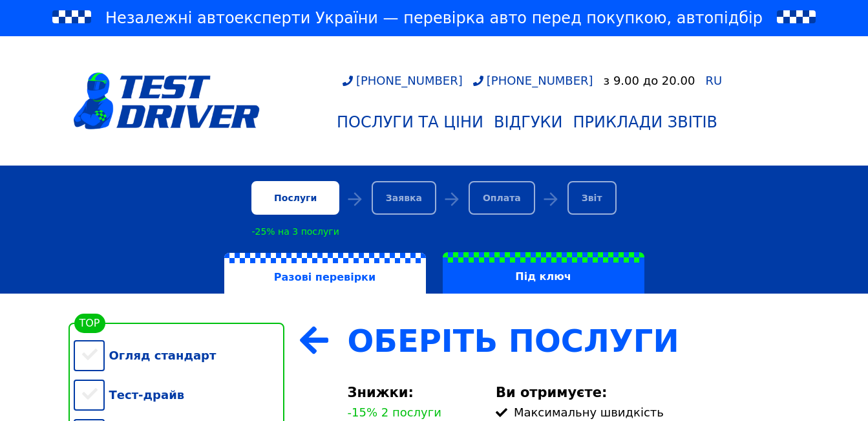  Describe the element at coordinates (713, 80) in the screenshot. I see `span: RU` at that location.